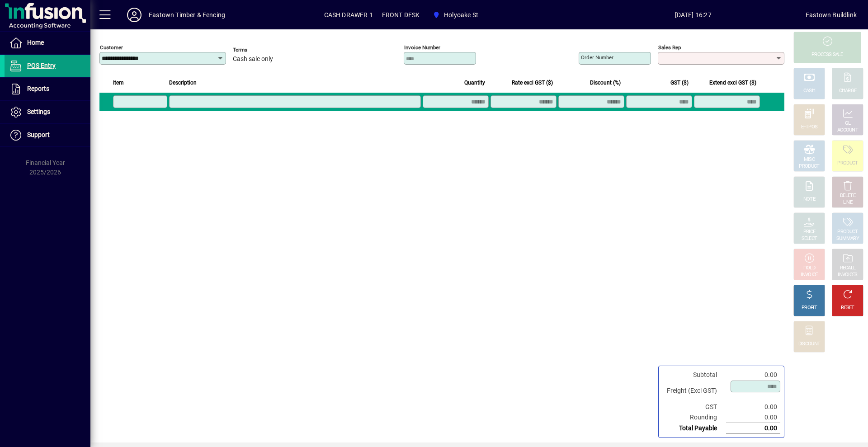 This screenshot has width=868, height=447. I want to click on td: Rounding, so click(694, 418).